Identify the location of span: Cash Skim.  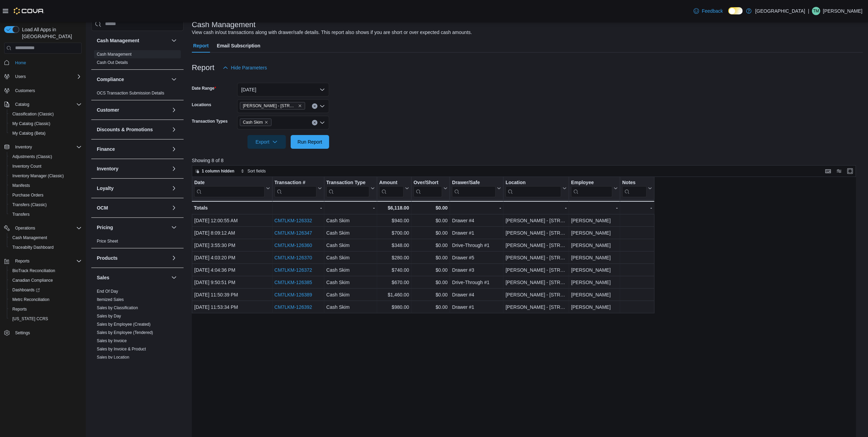
(256, 122).